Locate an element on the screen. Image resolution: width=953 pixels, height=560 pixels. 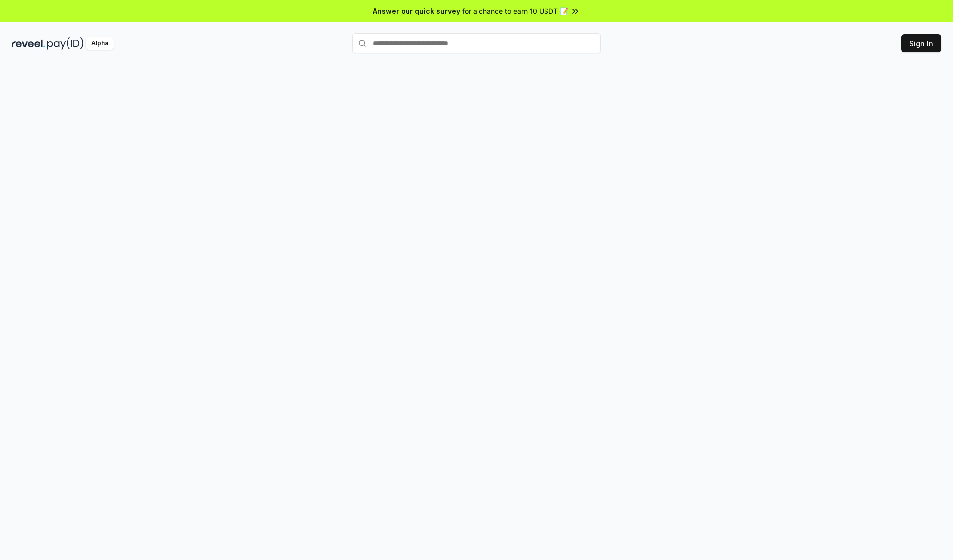
button: Sign In is located at coordinates (921, 43).